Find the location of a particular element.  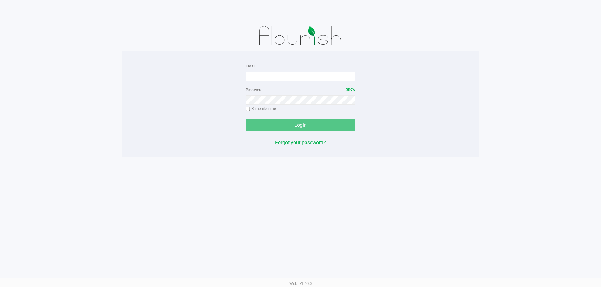

span: Show is located at coordinates (350, 89).